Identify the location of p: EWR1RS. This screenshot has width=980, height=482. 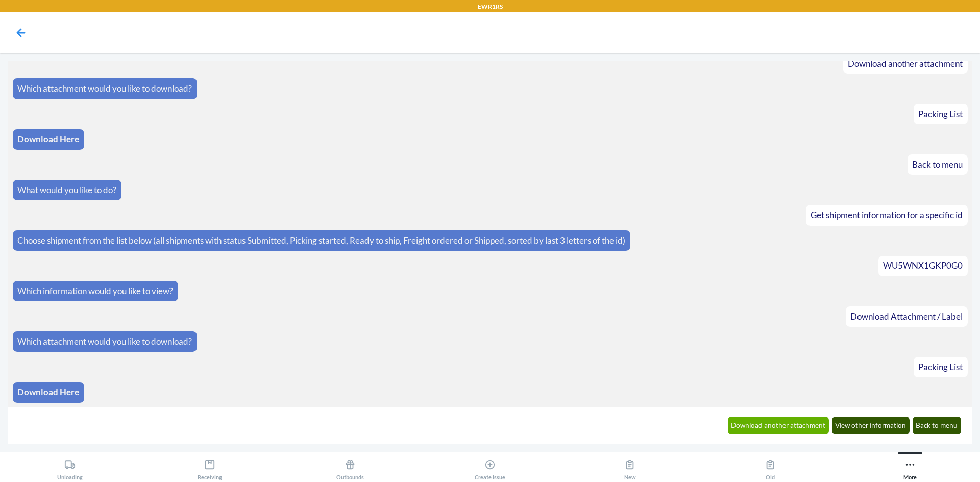
(490, 6).